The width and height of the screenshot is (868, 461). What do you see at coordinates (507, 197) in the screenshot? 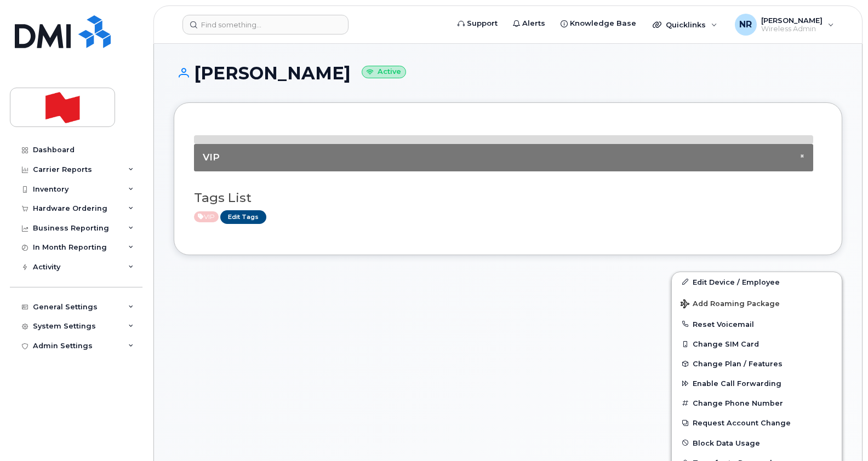
I see `h3: Tags List` at bounding box center [507, 197].